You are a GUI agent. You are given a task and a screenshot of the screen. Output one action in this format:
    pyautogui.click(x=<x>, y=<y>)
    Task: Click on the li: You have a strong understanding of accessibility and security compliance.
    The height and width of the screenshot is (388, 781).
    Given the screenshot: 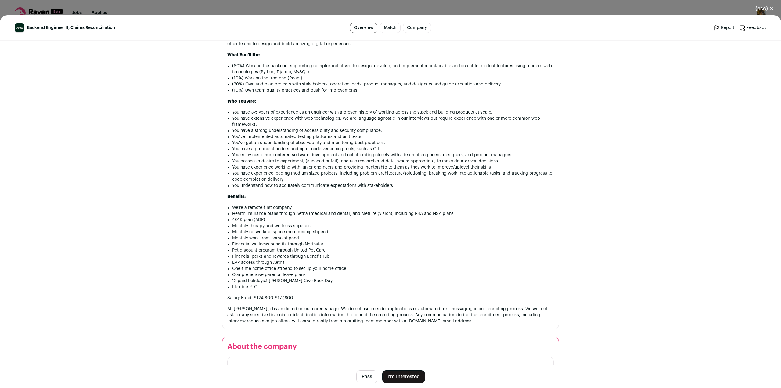 What is the action you would take?
    pyautogui.click(x=393, y=131)
    